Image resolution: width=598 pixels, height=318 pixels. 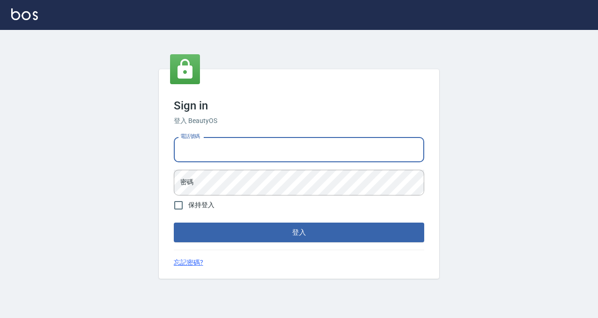 What do you see at coordinates (299, 232) in the screenshot?
I see `button: 登入` at bounding box center [299, 232].